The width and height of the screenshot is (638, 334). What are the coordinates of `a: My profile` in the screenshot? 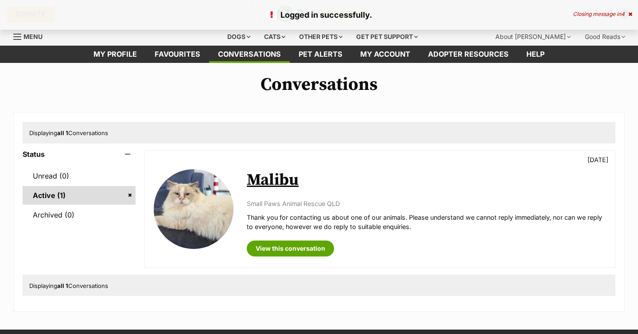 It's located at (115, 54).